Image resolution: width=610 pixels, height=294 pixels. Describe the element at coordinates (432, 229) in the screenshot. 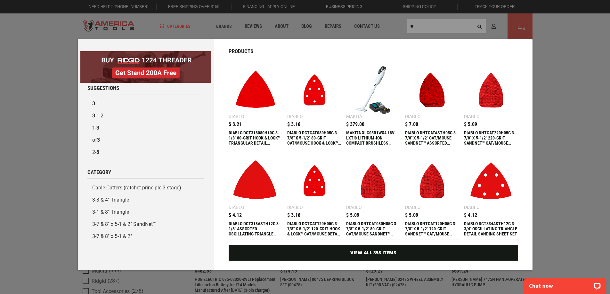

I see `div: DIABLO DNTCAT120H05G 3-7/8` at that location.